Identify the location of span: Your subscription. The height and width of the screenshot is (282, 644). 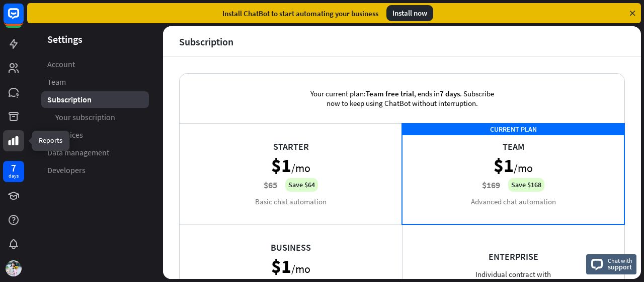
(85, 117).